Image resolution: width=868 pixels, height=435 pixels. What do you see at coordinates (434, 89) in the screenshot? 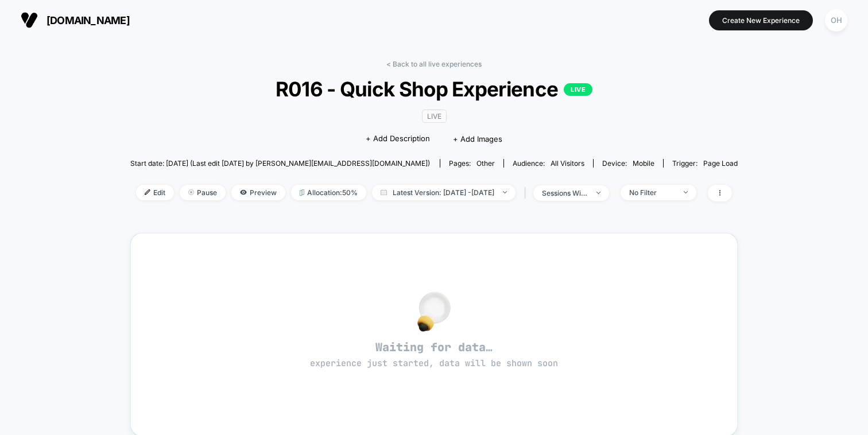
I see `span: R016 - Quick Shop Experience` at bounding box center [434, 89].